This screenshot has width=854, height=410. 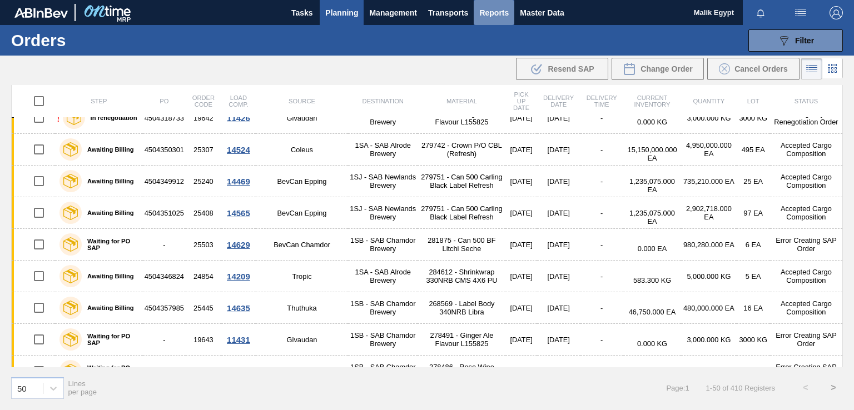 I want to click on span: Delivery Time, so click(x=601, y=101).